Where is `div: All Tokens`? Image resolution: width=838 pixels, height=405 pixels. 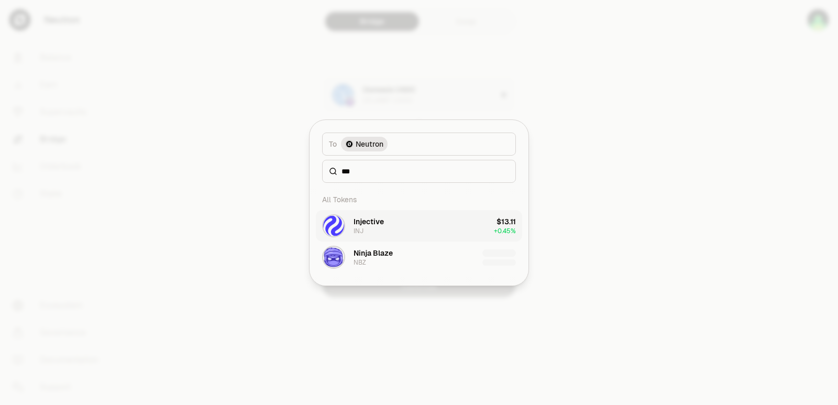
div: All Tokens is located at coordinates (419, 200).